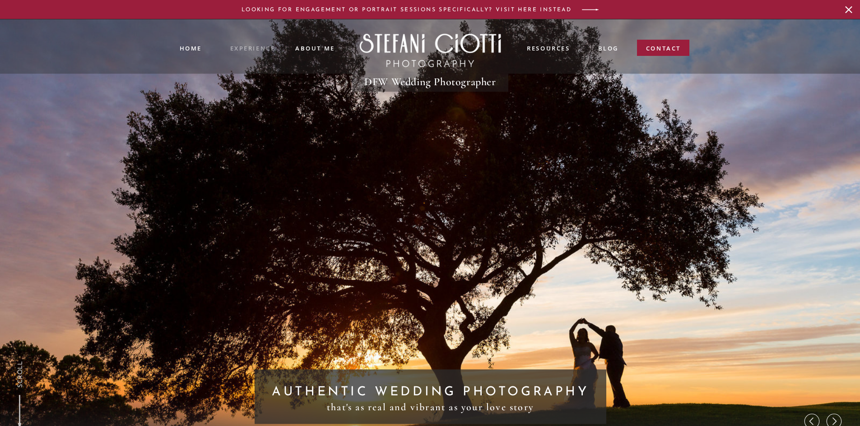 The height and width of the screenshot is (426, 860). I want to click on a: resources, so click(548, 49).